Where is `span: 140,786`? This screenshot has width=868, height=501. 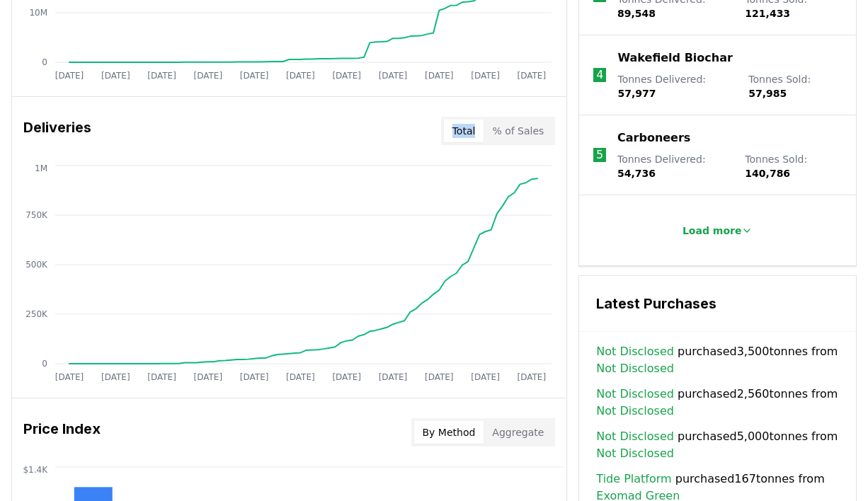
span: 140,786 is located at coordinates (767, 173).